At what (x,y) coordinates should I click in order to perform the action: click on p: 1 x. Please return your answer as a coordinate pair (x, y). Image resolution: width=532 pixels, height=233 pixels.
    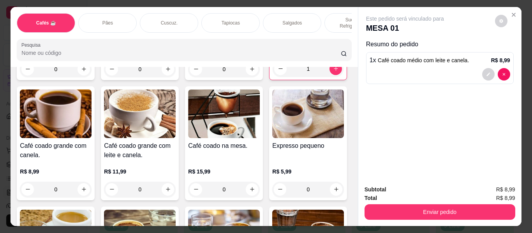
    Looking at the image, I should click on (419, 60).